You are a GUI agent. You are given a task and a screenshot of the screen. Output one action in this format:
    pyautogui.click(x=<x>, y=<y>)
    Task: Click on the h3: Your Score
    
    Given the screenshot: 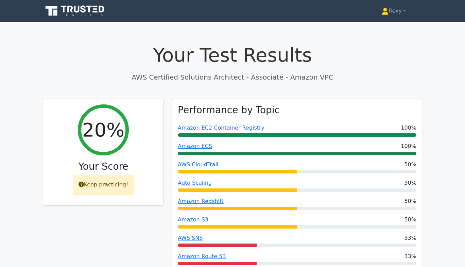 What is the action you would take?
    pyautogui.click(x=103, y=166)
    